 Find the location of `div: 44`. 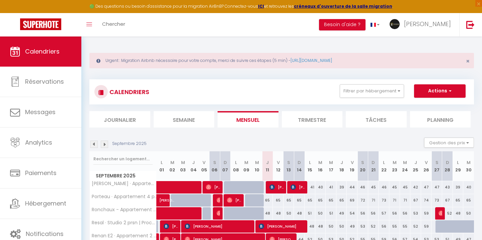

div: 44 is located at coordinates (352, 187).